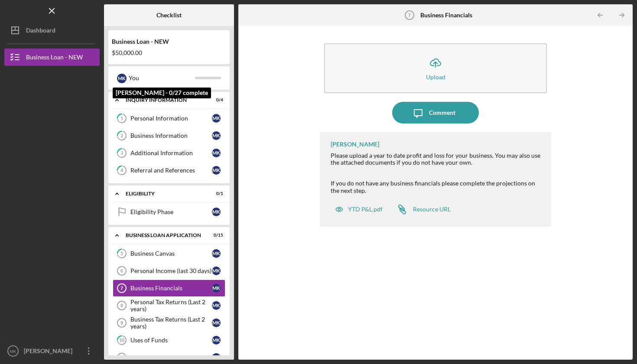 The image size is (637, 364). I want to click on a: 4Referral and ReferencesMK, so click(169, 170).